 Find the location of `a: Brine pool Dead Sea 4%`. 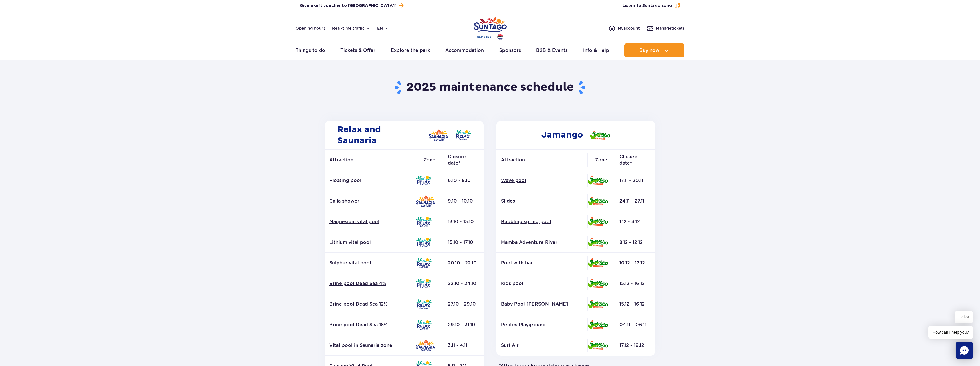

a: Brine pool Dead Sea 4% is located at coordinates (370, 283).